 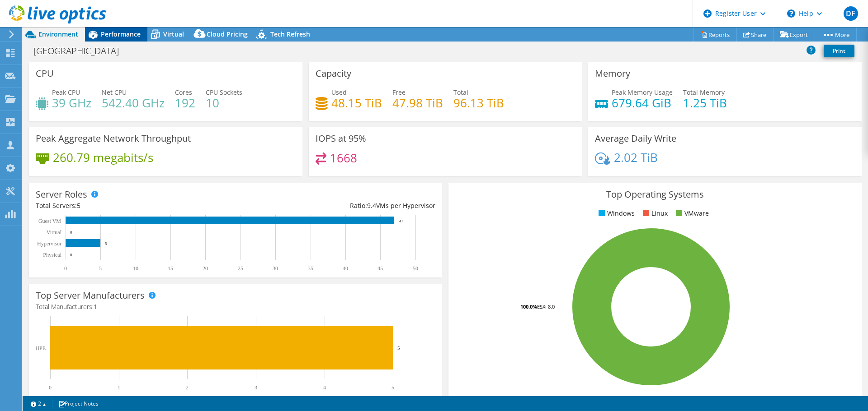 I want to click on a: Share, so click(x=755, y=34).